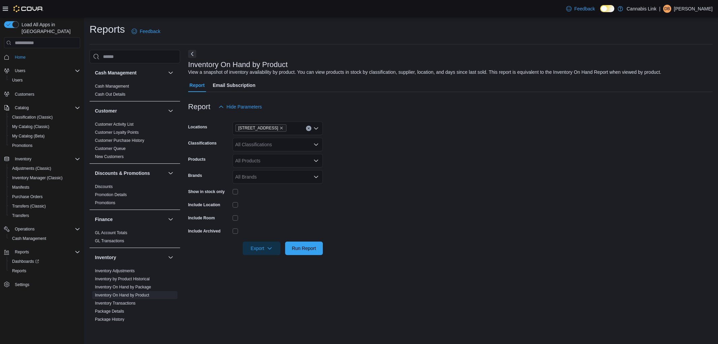 The image size is (718, 344). I want to click on button: Discounts & Promotions, so click(171, 173).